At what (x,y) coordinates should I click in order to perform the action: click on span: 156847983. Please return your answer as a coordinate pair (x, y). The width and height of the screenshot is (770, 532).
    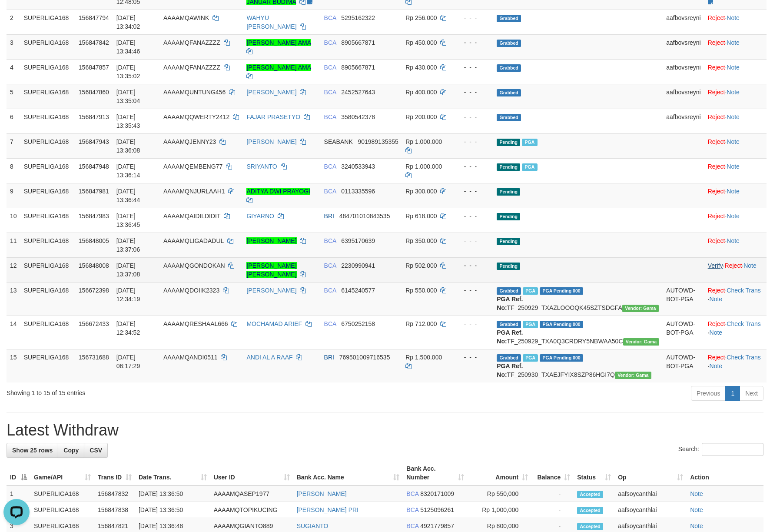
    Looking at the image, I should click on (94, 216).